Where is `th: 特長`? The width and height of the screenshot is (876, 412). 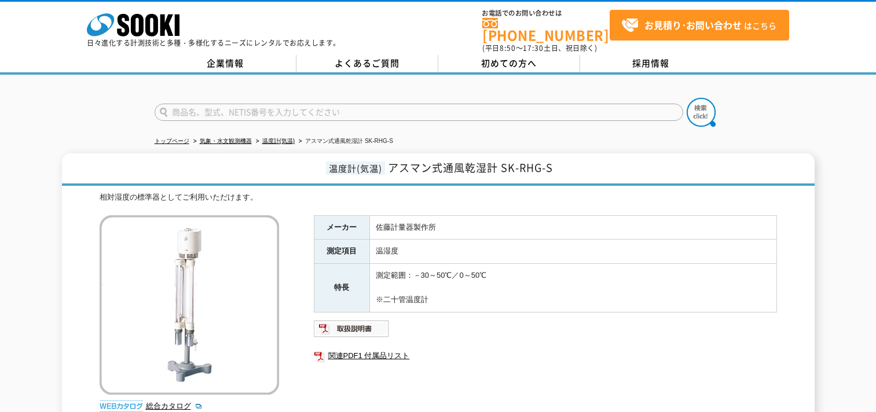
th: 特長 is located at coordinates (342, 288).